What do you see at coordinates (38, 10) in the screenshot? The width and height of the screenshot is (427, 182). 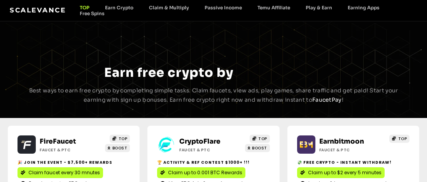 I see `a: Scalevance` at bounding box center [38, 10].